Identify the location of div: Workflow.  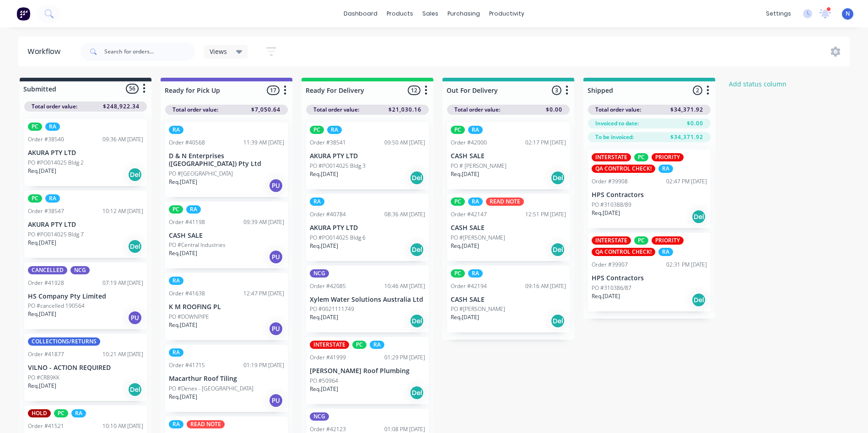
(46, 51).